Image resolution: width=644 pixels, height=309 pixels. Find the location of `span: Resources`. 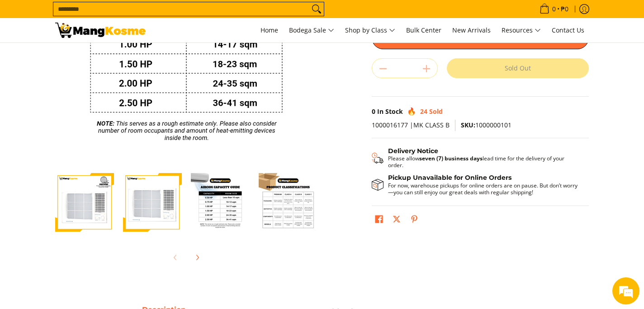

span: Resources is located at coordinates (521, 30).